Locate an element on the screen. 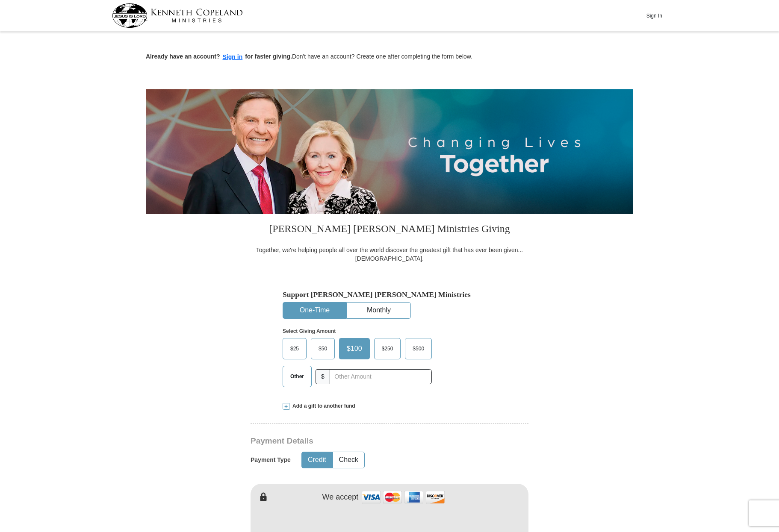 The image size is (779, 532). button: One-Time is located at coordinates (314, 310).